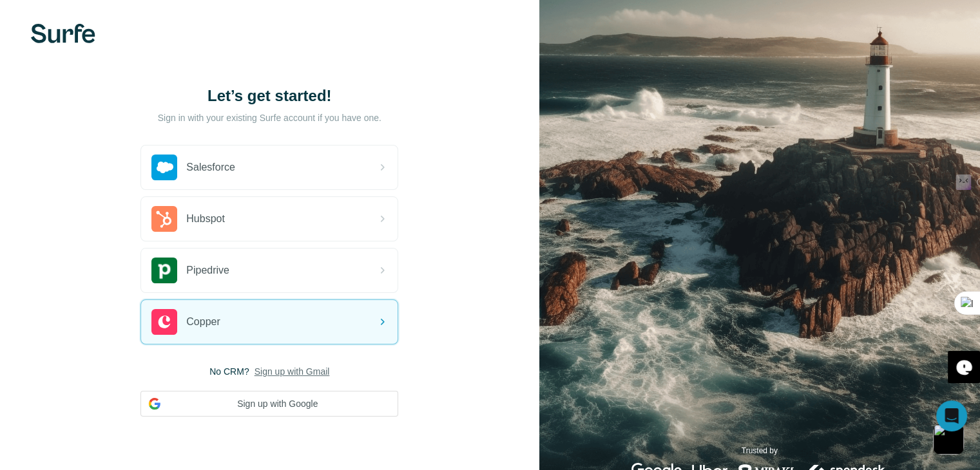 The image size is (980, 470). Describe the element at coordinates (269, 118) in the screenshot. I see `p: Sign in with your existing Surfe account if you have one.` at that location.